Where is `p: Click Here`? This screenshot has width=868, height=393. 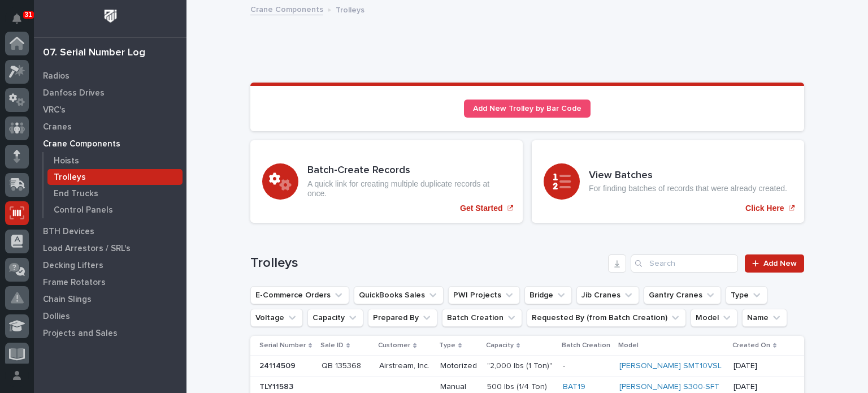
p: Click Here is located at coordinates (765, 208).